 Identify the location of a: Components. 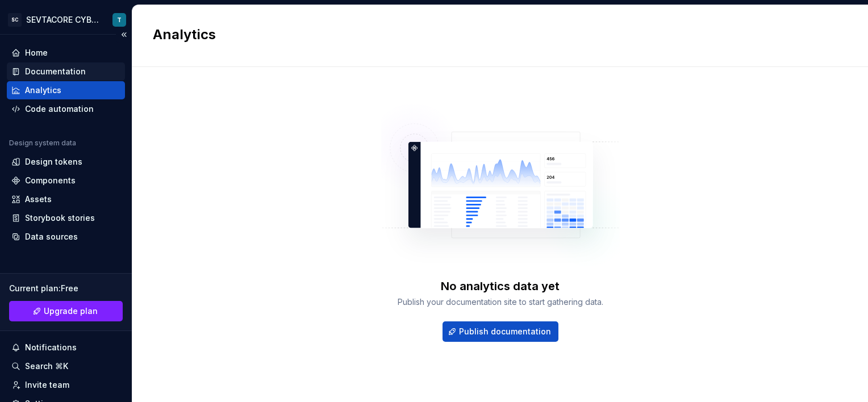
(66, 180).